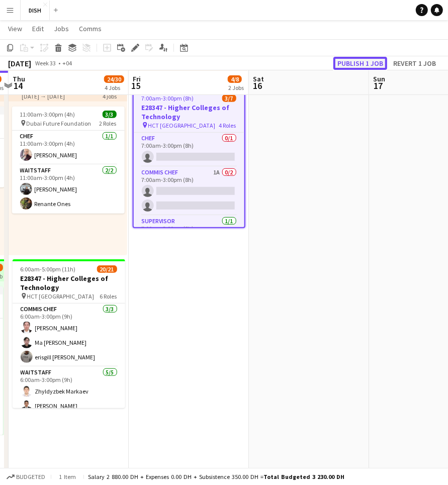  I want to click on span: 2 Roles, so click(108, 123).